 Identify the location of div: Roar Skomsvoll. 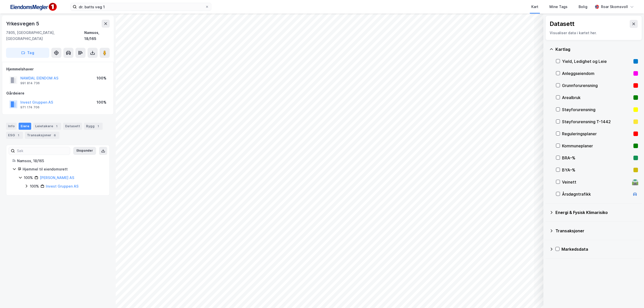
(614, 7).